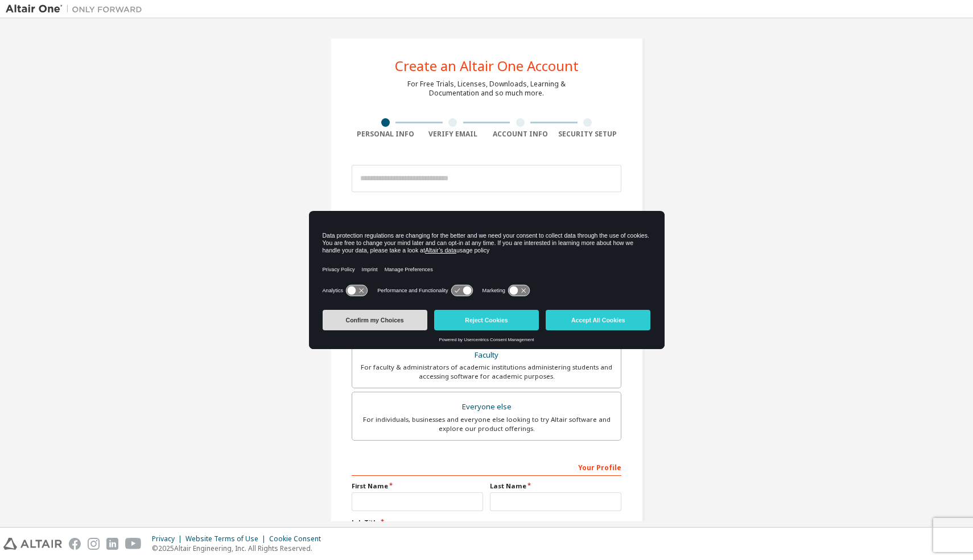 This screenshot has height=560, width=973. What do you see at coordinates (240, 548) in the screenshot?
I see `p: © 2025 Altair Engineering, Inc. All Rights Reserved.` at bounding box center [240, 548].